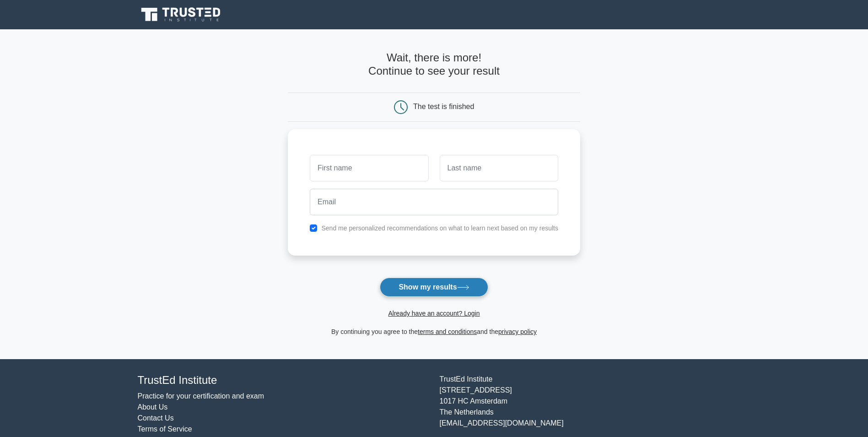 This screenshot has height=437, width=868. What do you see at coordinates (434, 313) in the screenshot?
I see `a: Already have an account? Login` at bounding box center [434, 313].